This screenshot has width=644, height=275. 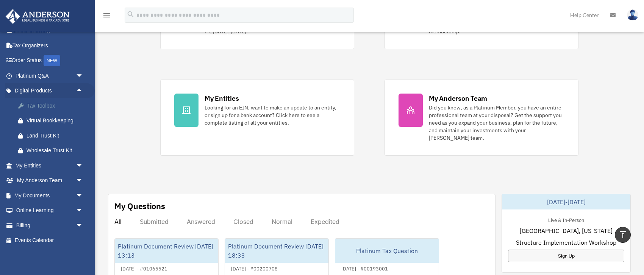 I want to click on a: Online Learningarrow_drop_down, so click(x=50, y=211).